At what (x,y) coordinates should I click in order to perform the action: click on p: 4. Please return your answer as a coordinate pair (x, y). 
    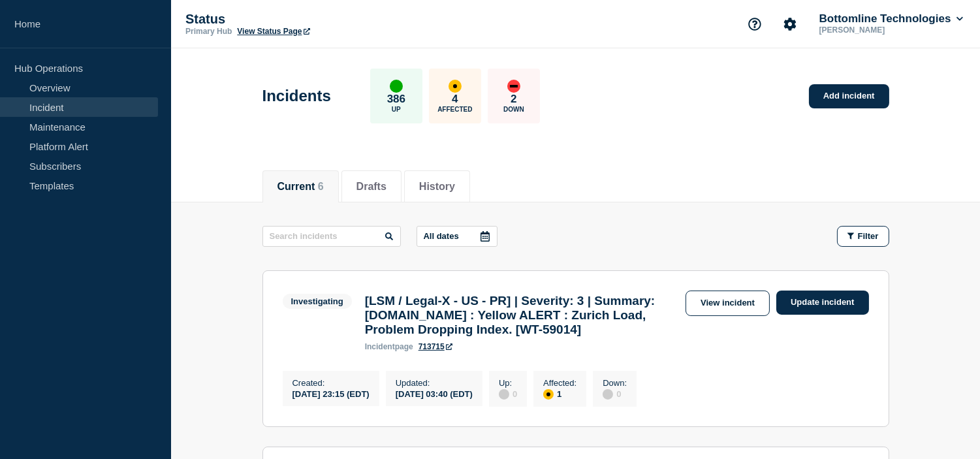
    Looking at the image, I should click on (454, 100).